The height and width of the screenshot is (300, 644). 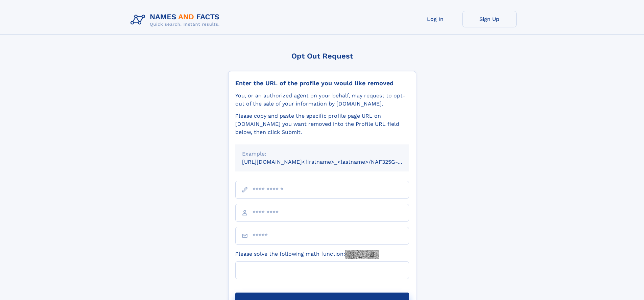 What do you see at coordinates (322, 83) in the screenshot?
I see `div: Enter the URL of the profile you would like removed` at bounding box center [322, 83].